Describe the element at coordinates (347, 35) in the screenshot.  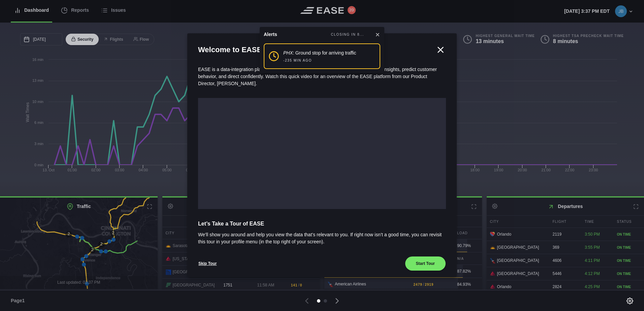
I see `div: CLOSING IN 8...` at that location.